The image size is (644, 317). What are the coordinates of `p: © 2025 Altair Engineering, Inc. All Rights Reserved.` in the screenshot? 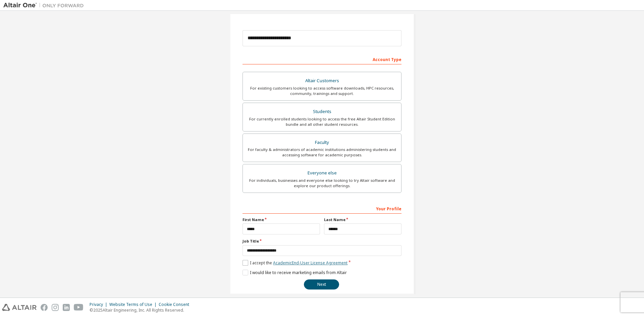 It's located at (141, 310).